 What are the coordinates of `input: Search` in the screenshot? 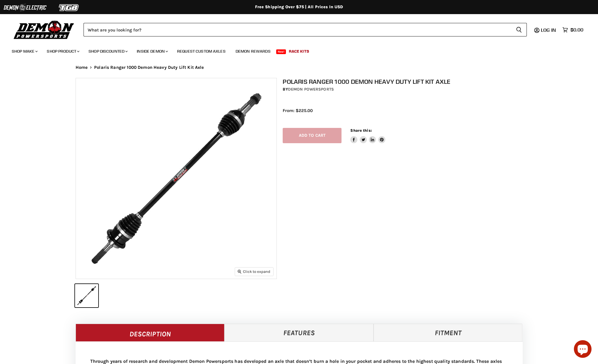 It's located at (297, 30).